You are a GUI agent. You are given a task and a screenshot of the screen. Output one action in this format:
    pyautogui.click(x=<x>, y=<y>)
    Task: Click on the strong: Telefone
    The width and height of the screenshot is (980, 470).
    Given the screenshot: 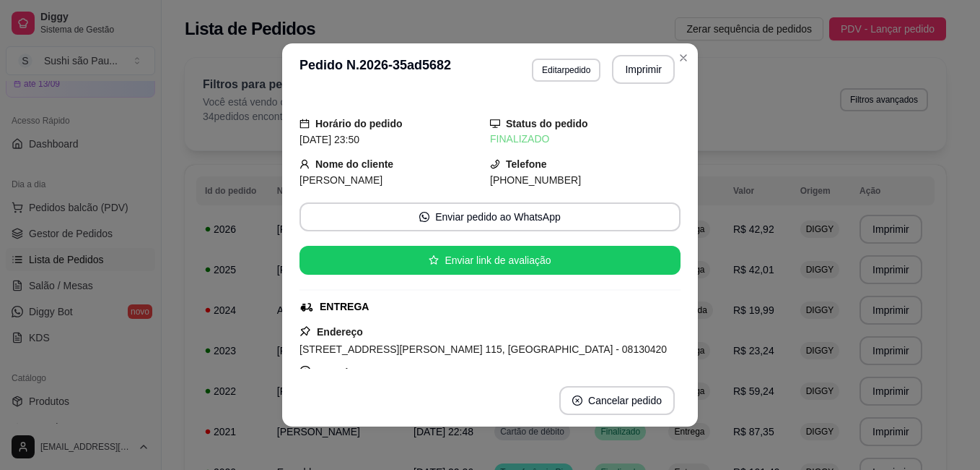 What is the action you would take?
    pyautogui.click(x=526, y=164)
    